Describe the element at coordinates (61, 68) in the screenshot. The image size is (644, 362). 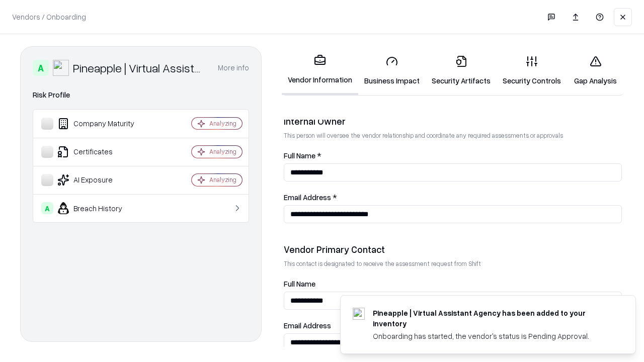
I see `img: Pineapple | Virtual Assistant Agency` at that location.